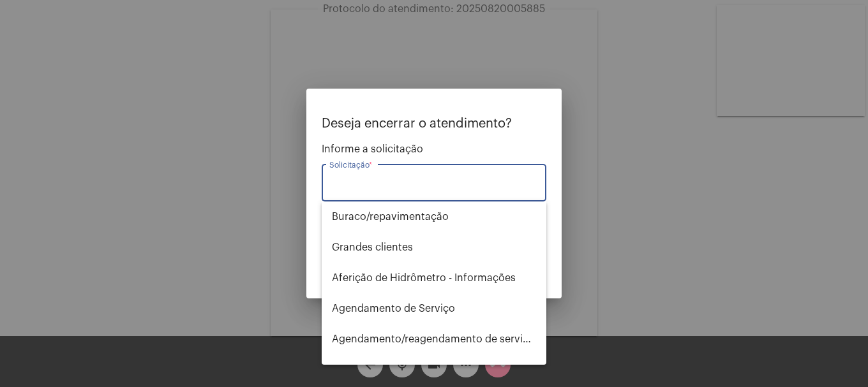 The image size is (868, 387). Describe the element at coordinates (434, 124) in the screenshot. I see `p: Deseja encerrar o atendimento?` at that location.